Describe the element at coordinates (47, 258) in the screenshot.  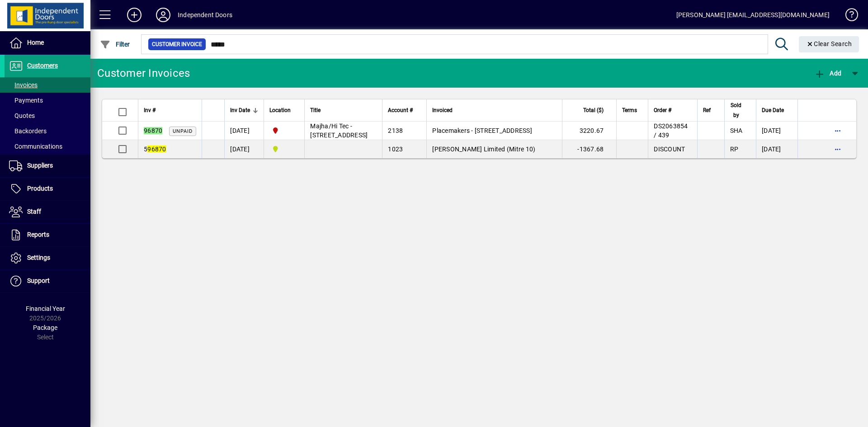
I see `a: Settings` at that location.